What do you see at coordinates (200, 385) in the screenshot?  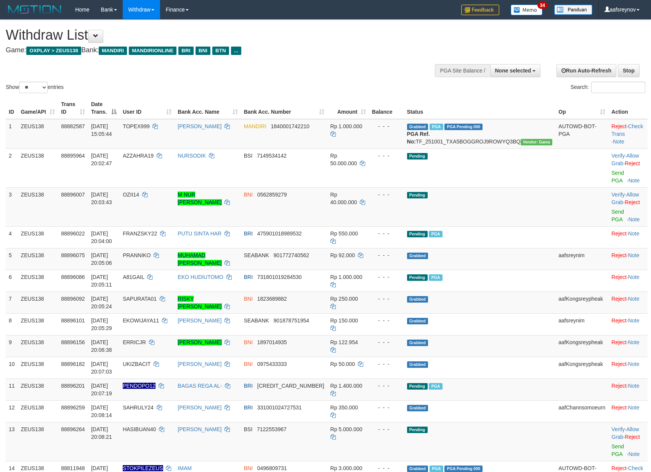 I see `a: BAGAS REGA AL-` at bounding box center [200, 385].